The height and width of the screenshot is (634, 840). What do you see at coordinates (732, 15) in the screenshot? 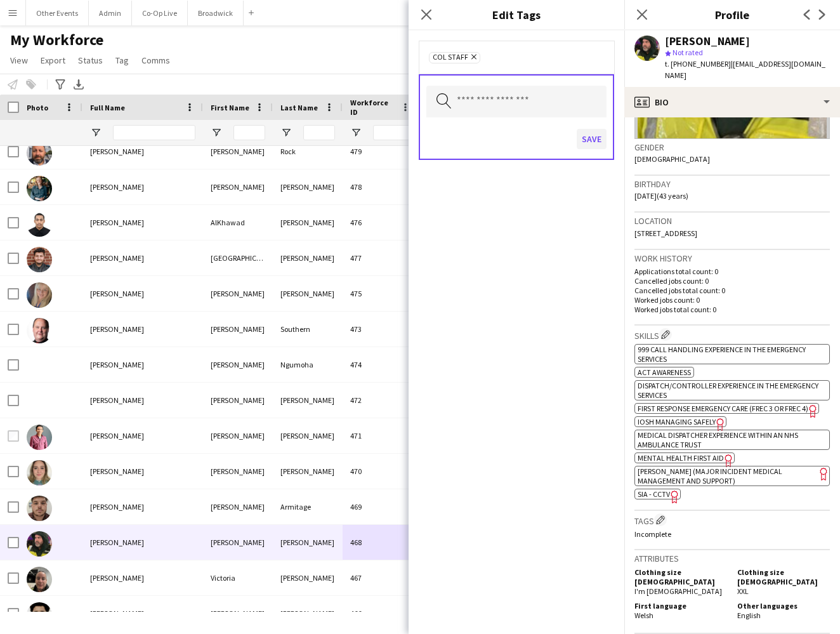
I see `h3: Profile` at bounding box center [732, 15].